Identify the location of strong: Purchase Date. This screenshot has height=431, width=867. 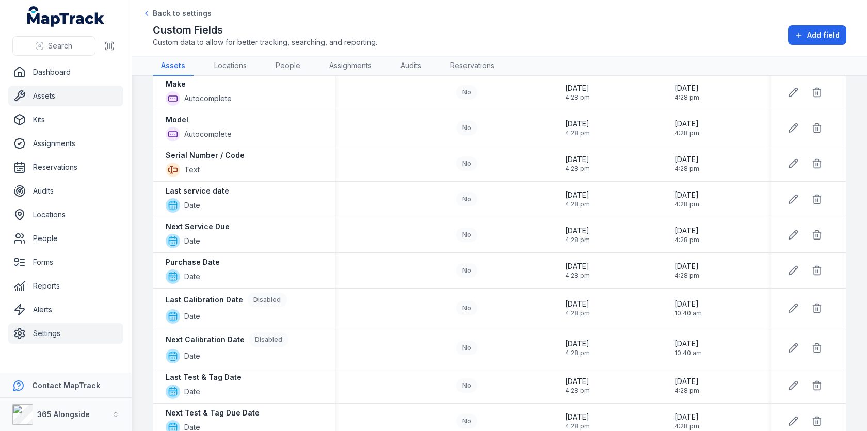
(193, 262).